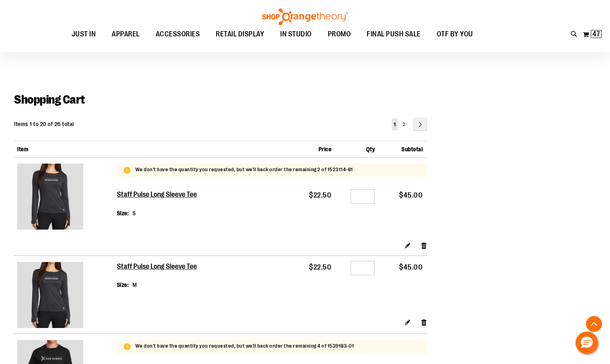 The height and width of the screenshot is (364, 610). I want to click on span: JUST IN, so click(84, 34).